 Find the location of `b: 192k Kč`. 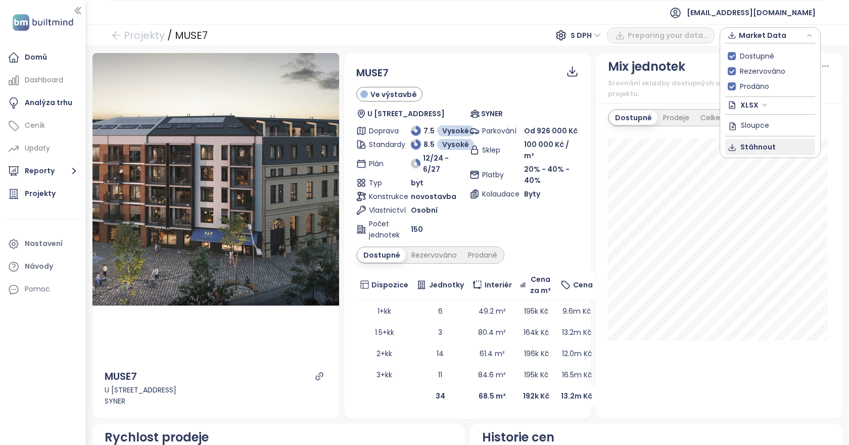

b: 192k Kč is located at coordinates (536, 396).